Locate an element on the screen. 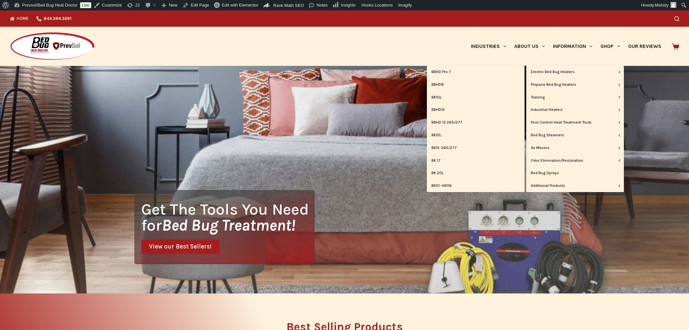  a: BBHD Pro 7 is located at coordinates (476, 72).